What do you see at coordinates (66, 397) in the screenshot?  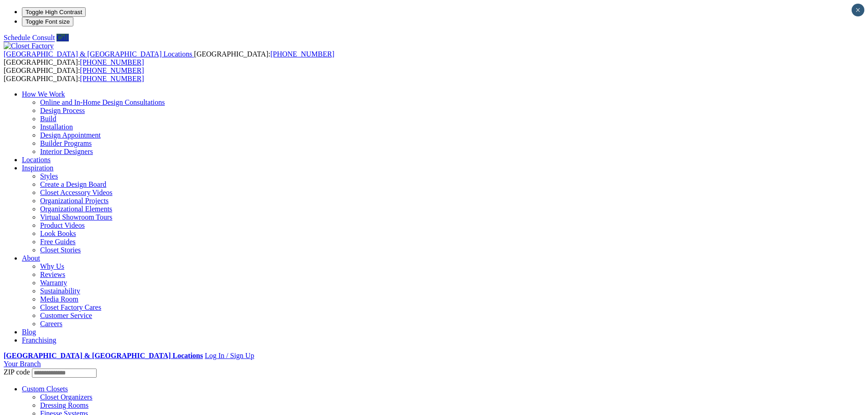 I see `a: Closet Organizers` at bounding box center [66, 397].